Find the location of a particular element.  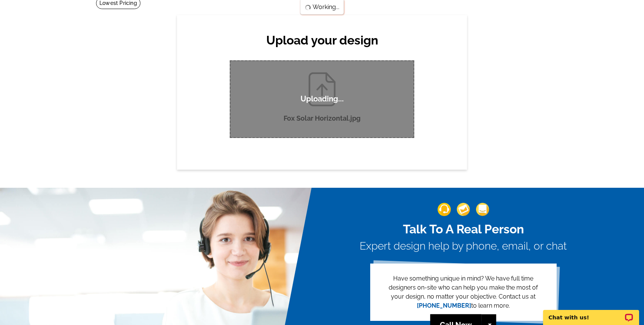

img: support-img-1.png is located at coordinates (444, 209).